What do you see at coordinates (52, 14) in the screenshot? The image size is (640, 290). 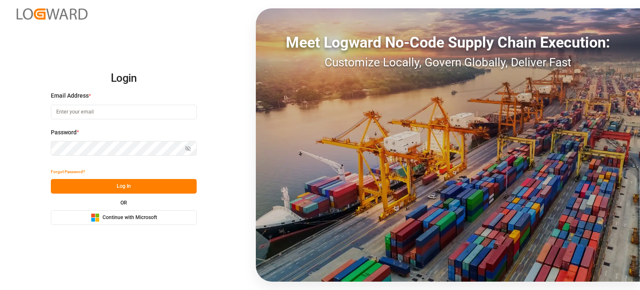 I see `img: Logward_new_orange.png` at bounding box center [52, 14].